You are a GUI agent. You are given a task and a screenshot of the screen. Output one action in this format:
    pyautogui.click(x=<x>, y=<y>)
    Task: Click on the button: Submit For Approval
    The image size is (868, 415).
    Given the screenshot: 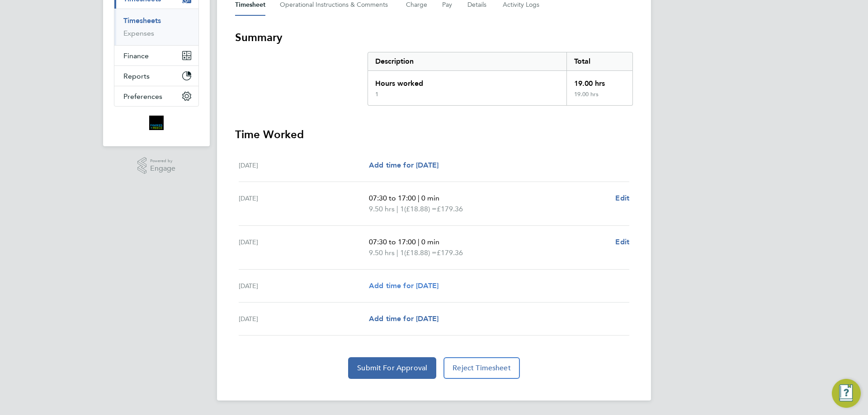 What is the action you would take?
    pyautogui.click(x=392, y=368)
    